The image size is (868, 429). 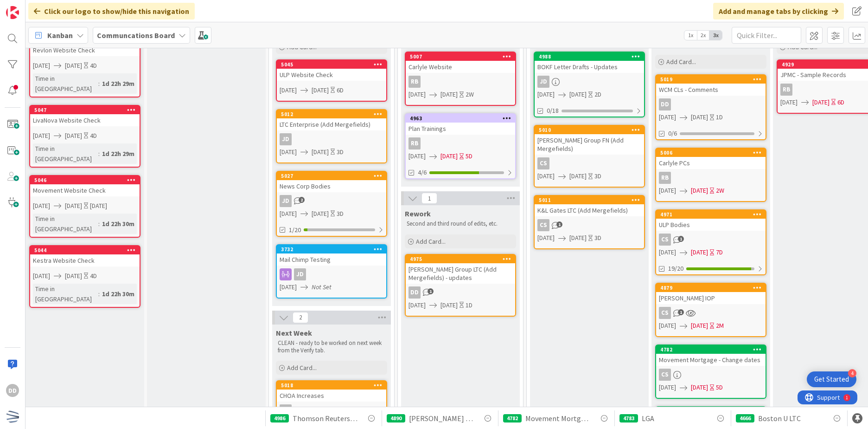 I want to click on div: 1d 22h 29m, so click(x=118, y=153).